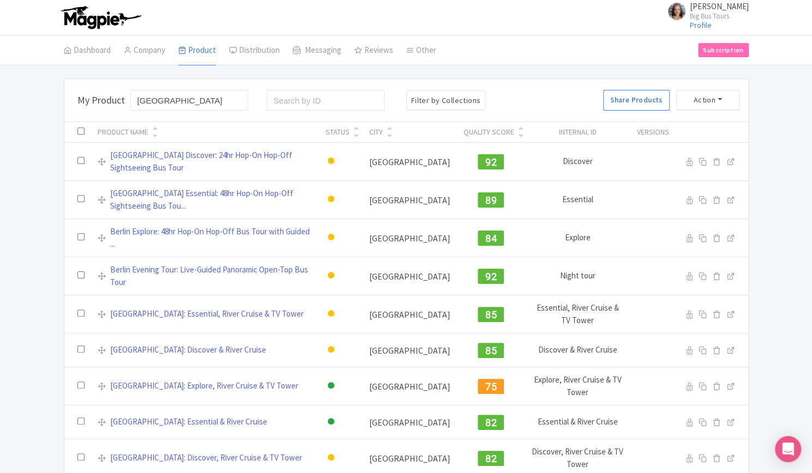  What do you see at coordinates (491, 198) in the screenshot?
I see `a: 89` at bounding box center [491, 198].